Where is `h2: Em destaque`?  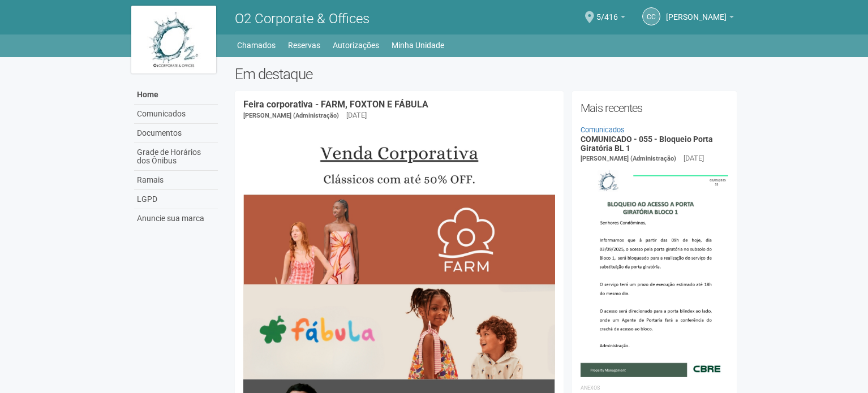
h2: Em destaque is located at coordinates (485, 74).